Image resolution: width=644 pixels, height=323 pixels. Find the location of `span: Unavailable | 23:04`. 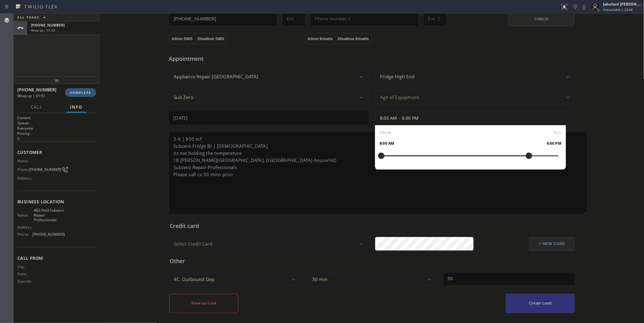

span: Unavailable | 23:04 is located at coordinates (618, 10).